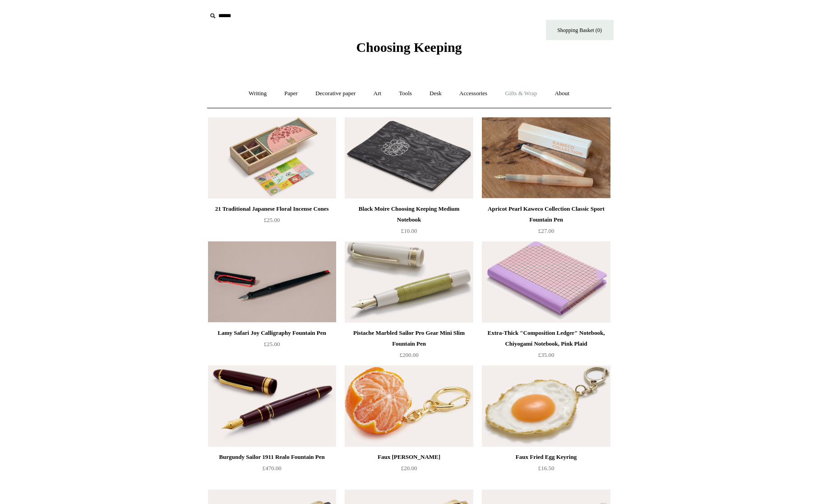  What do you see at coordinates (272, 406) in the screenshot?
I see `img: Burgundy Sailor 1911 Realo Fountain Pen` at bounding box center [272, 406].